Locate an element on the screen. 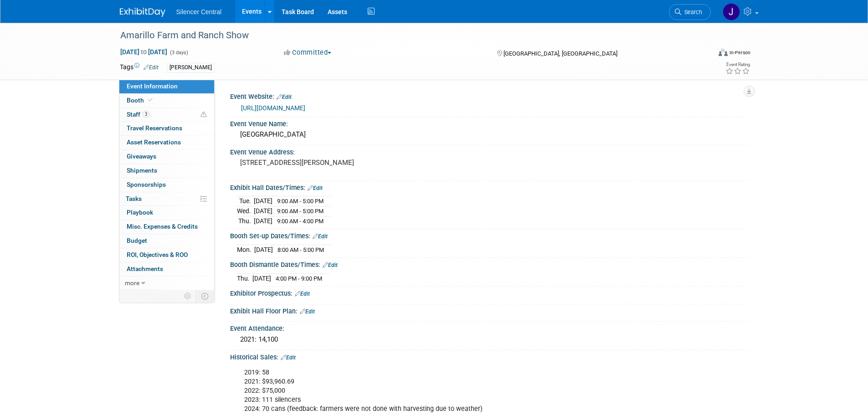 The image size is (868, 415). a: Shipments is located at coordinates (167, 171).